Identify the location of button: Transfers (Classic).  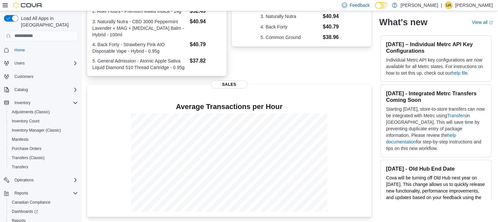
(44, 158).